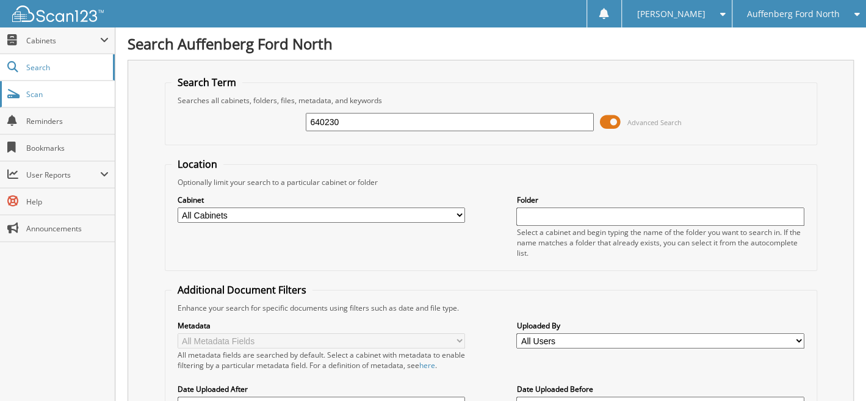 This screenshot has height=401, width=866. What do you see at coordinates (654, 122) in the screenshot?
I see `span: Advanced Search` at bounding box center [654, 122].